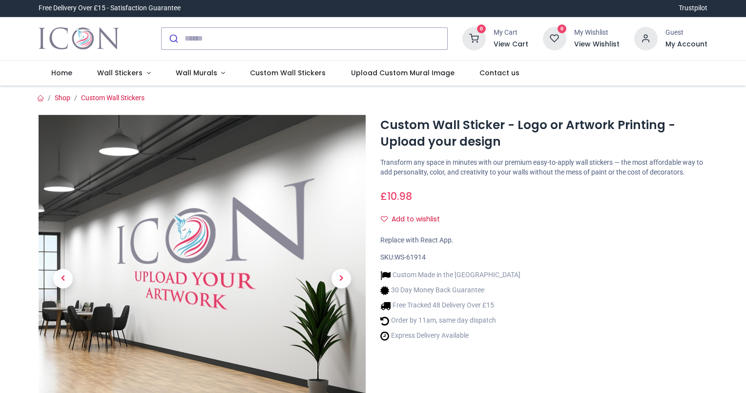 The image size is (746, 393). Describe the element at coordinates (500, 73) in the screenshot. I see `span: Contact us` at that location.